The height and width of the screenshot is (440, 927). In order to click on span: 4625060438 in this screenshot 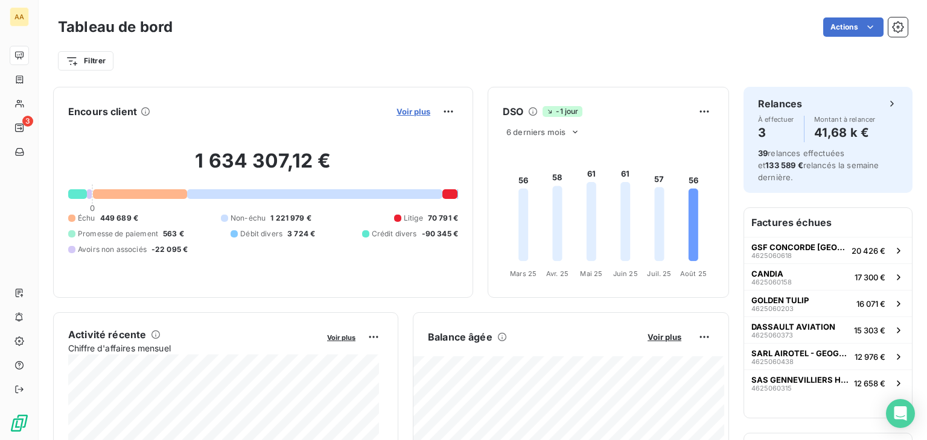, I will do `click(772, 362)`.